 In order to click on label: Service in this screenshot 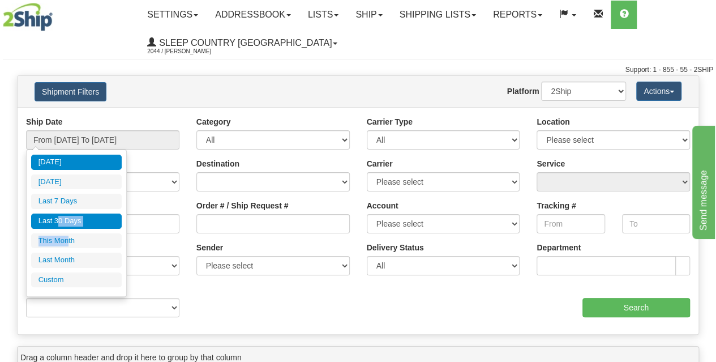, I will do `click(551, 164)`.